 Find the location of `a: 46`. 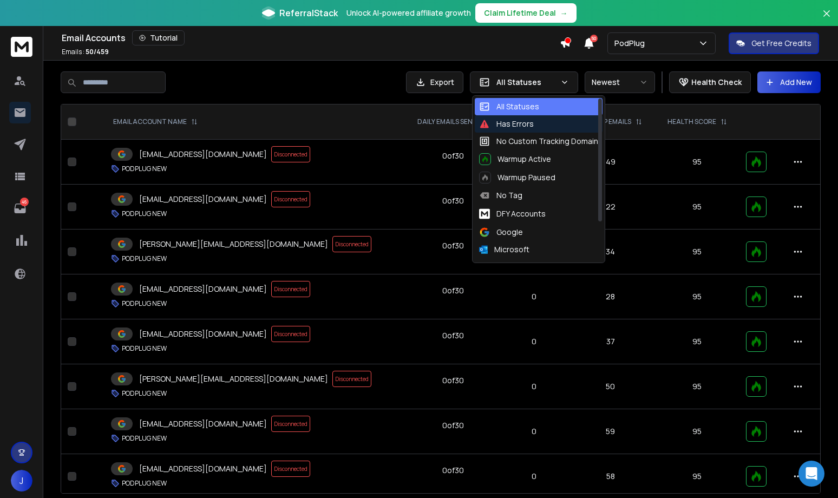

a: 46 is located at coordinates (20, 208).